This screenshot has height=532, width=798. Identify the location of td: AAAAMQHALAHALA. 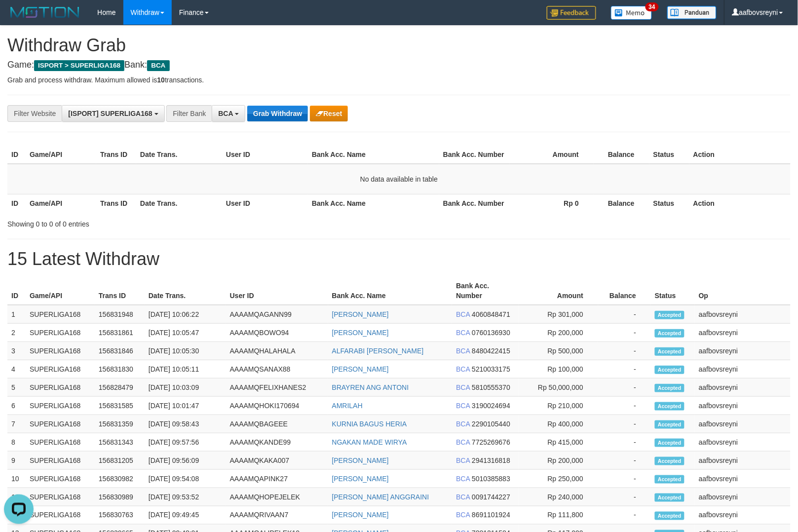
(276, 351).